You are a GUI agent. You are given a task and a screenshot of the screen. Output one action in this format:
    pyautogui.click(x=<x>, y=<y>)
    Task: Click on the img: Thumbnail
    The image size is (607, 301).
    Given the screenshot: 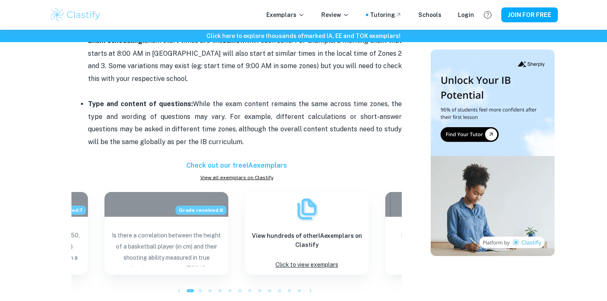 What is the action you would take?
    pyautogui.click(x=492, y=153)
    